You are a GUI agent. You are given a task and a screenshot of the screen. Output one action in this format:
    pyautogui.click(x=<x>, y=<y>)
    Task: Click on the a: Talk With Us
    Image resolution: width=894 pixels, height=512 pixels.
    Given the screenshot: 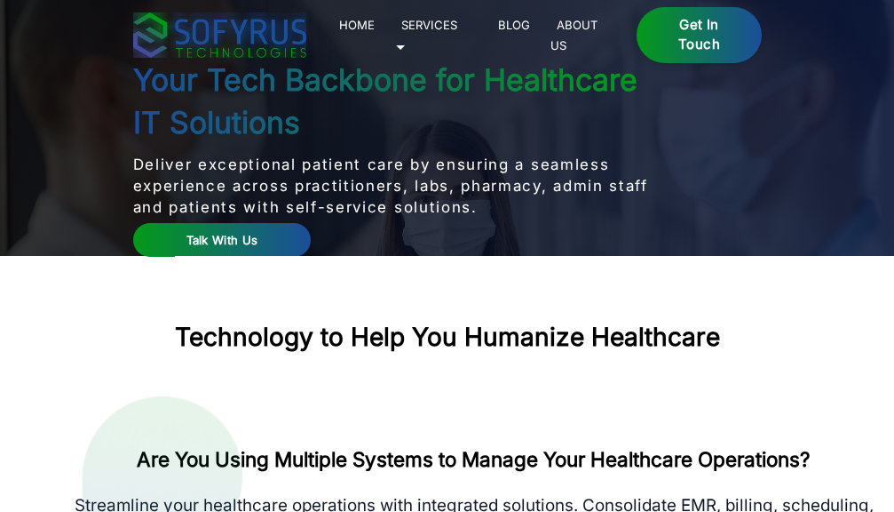 What is the action you would take?
    pyautogui.click(x=222, y=240)
    